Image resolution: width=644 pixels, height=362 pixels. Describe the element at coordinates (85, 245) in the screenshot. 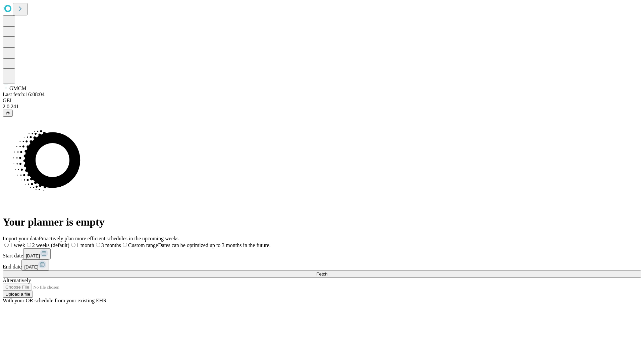

I see `span: 1 month` at that location.